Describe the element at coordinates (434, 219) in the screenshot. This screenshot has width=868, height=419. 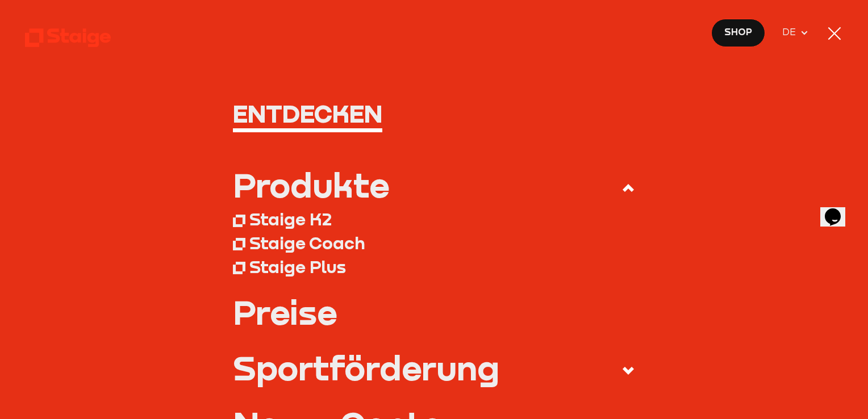
I see `a: Staige K2` at that location.